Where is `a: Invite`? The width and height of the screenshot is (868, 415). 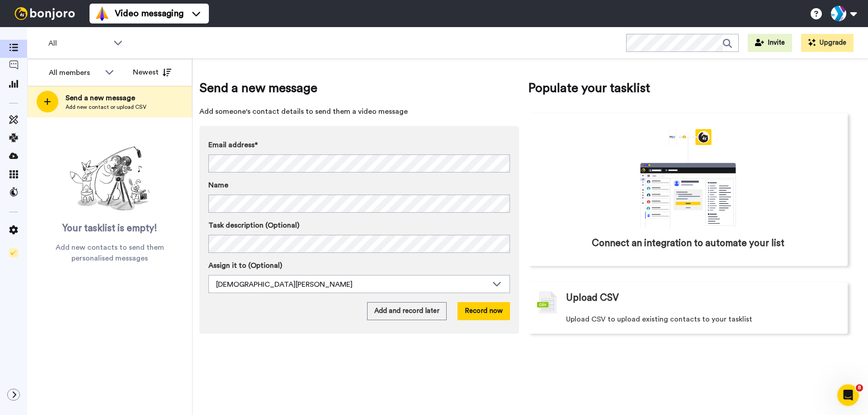
a: Invite is located at coordinates (770, 43).